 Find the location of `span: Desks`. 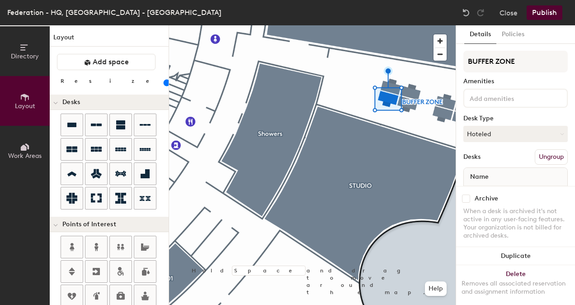

span: Desks is located at coordinates (71, 102).